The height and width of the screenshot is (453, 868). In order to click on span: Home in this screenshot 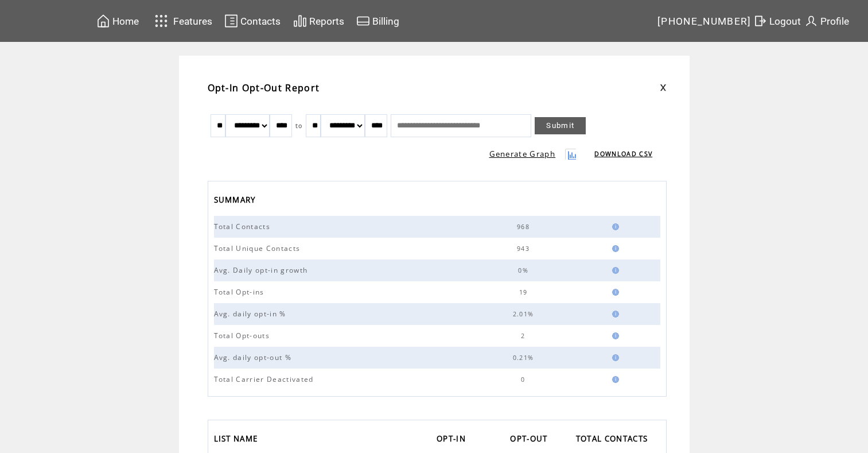, I will do `click(126, 21)`.